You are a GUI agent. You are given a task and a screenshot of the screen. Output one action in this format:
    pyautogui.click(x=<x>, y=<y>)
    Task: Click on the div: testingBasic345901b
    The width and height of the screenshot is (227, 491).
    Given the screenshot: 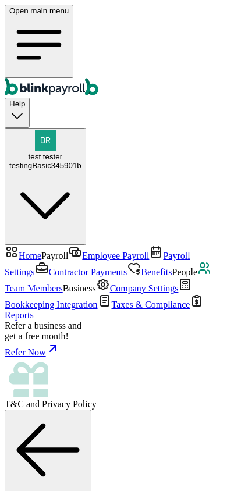 What is the action you would take?
    pyautogui.click(x=45, y=165)
    